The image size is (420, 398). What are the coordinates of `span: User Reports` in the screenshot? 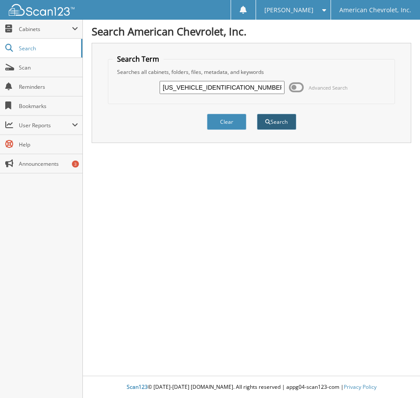 It's located at (45, 125).